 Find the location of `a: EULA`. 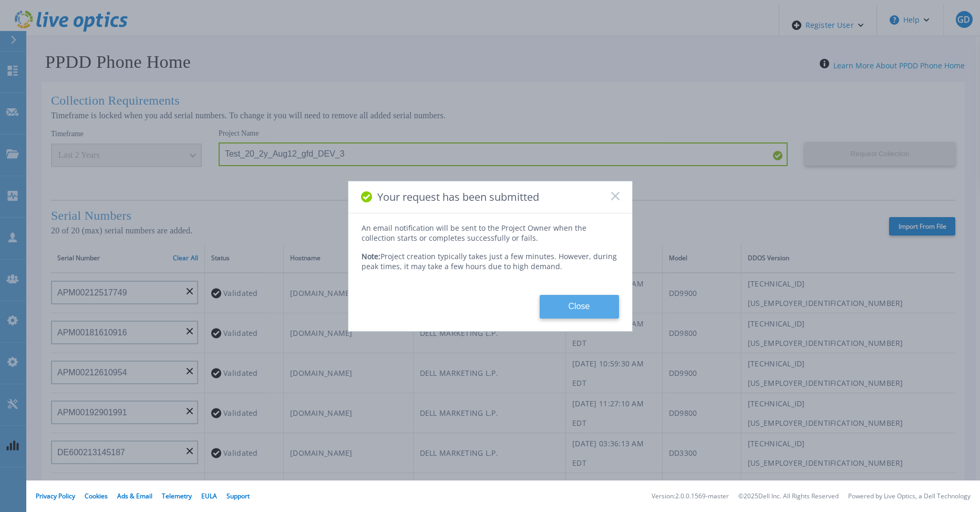

a: EULA is located at coordinates (209, 496).